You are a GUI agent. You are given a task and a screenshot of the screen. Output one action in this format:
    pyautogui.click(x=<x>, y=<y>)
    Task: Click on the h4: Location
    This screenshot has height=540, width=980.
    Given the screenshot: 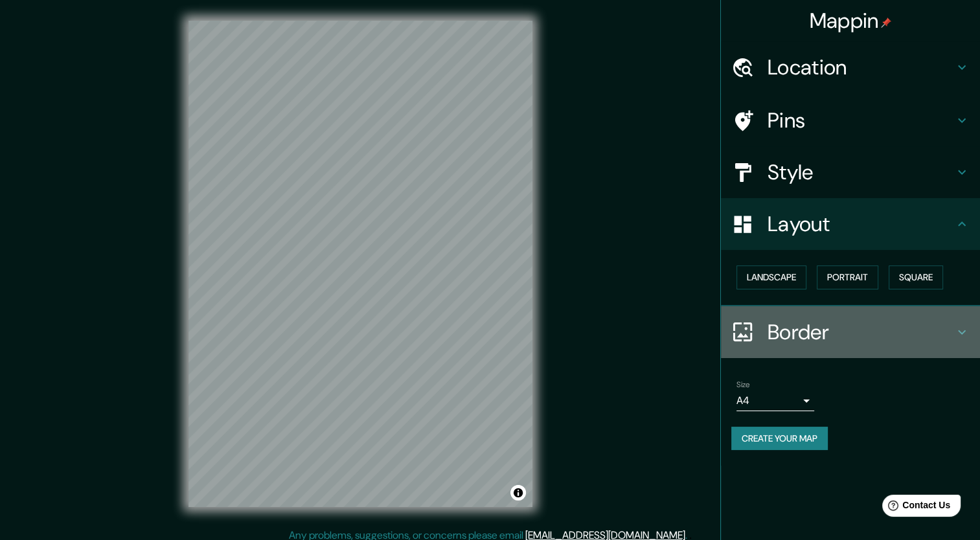 What is the action you would take?
    pyautogui.click(x=860, y=67)
    